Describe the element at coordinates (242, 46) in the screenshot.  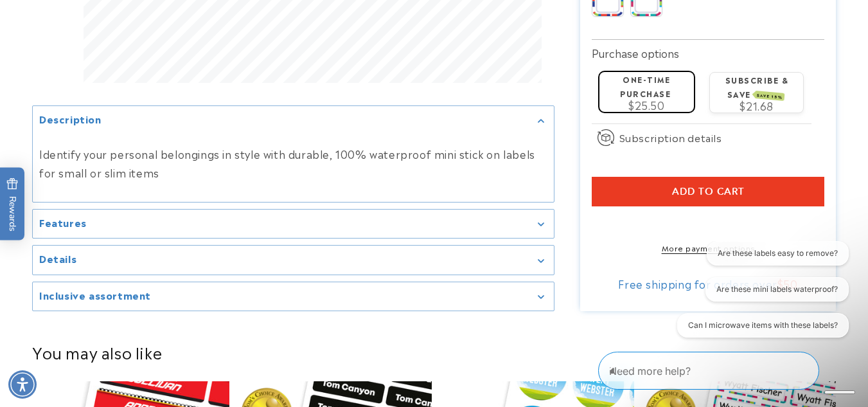
I see `button: Close conversation starters` at that location.